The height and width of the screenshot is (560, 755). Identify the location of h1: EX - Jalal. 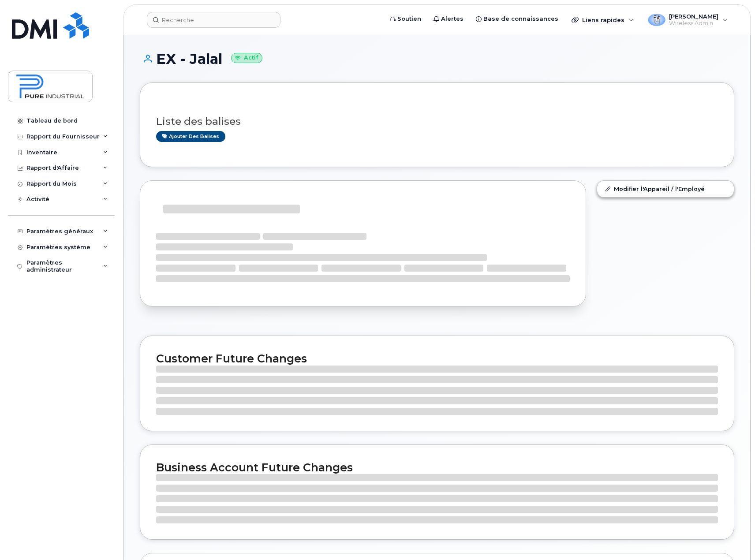
(437, 59).